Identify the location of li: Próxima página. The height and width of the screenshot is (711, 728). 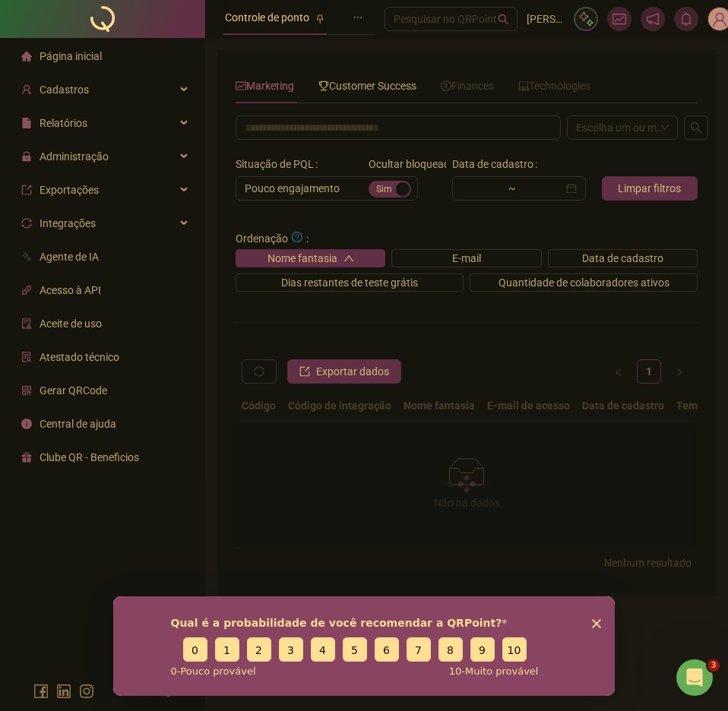
(679, 371).